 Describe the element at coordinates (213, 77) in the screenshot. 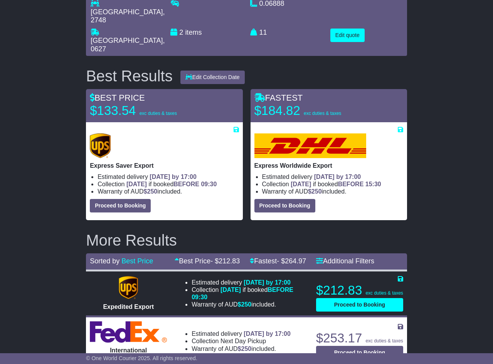

I see `button: Edit Collection Date` at that location.